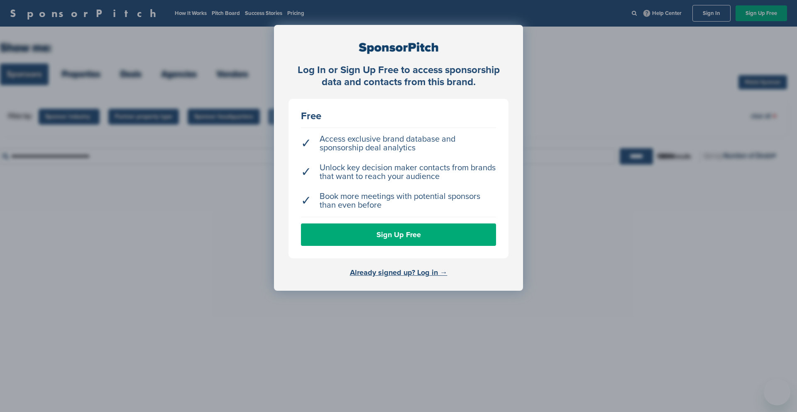  I want to click on li: Book more meetings with potential sponsors than even before, so click(398, 201).